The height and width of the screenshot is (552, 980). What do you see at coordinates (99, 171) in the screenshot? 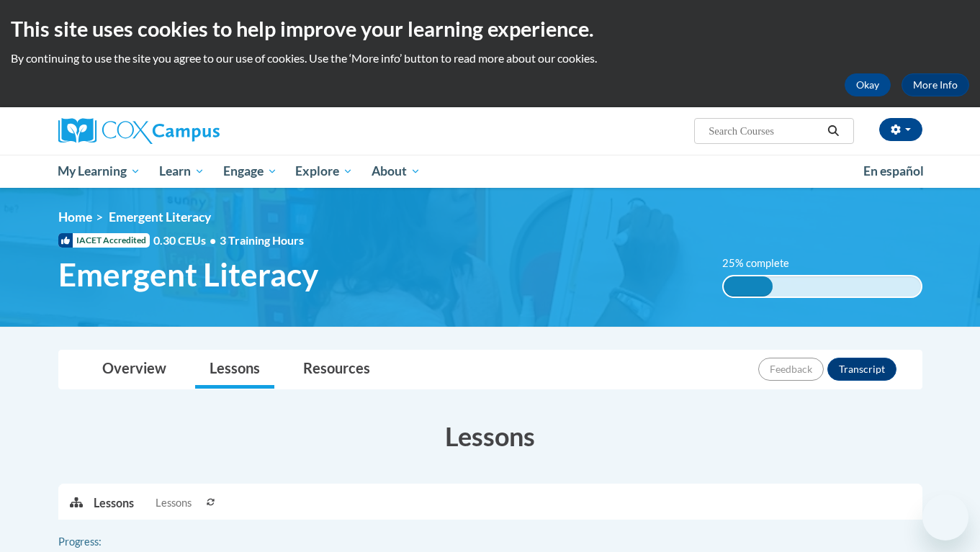
I see `a: My Learning` at bounding box center [99, 171].